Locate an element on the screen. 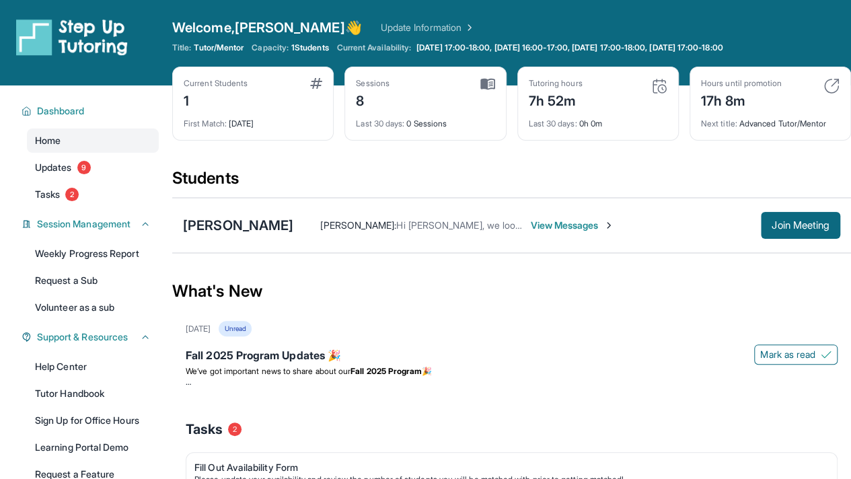  img: Chevron Right is located at coordinates (468, 28).